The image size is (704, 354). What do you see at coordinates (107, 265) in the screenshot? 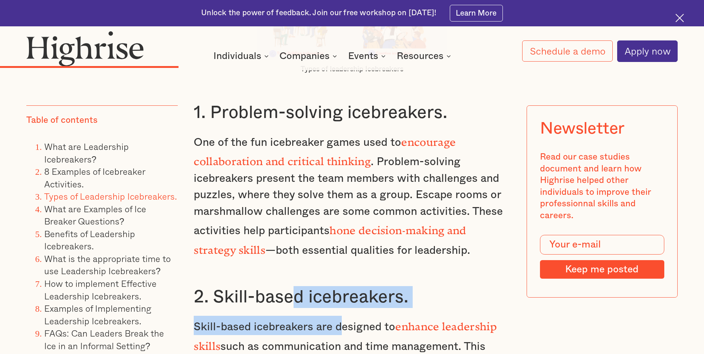
I see `a: What is the appropriate time to use Leadership Icebreakers?` at bounding box center [107, 265].